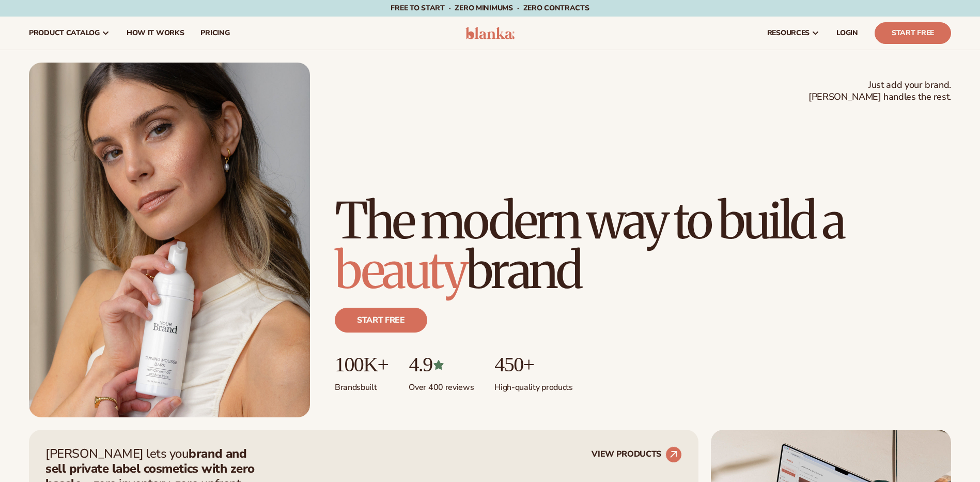 This screenshot has height=482, width=980. Describe the element at coordinates (533, 365) in the screenshot. I see `p: 450+` at that location.